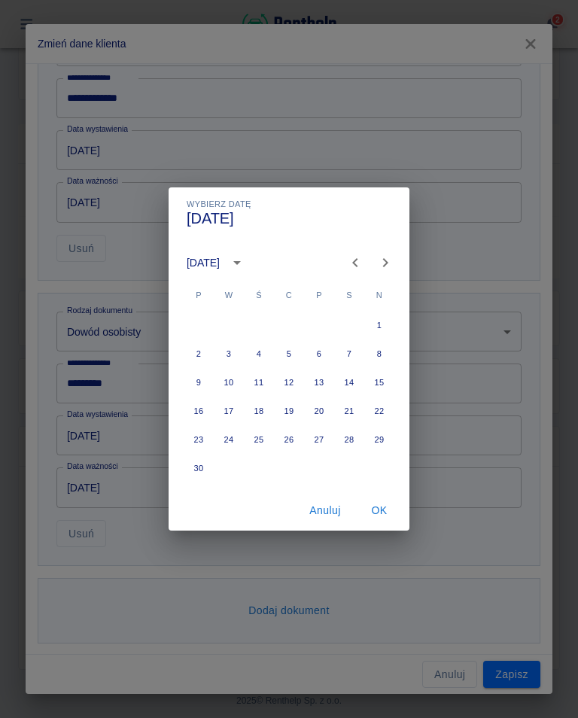 The width and height of the screenshot is (578, 718). Describe the element at coordinates (229, 411) in the screenshot. I see `button: 17` at that location.